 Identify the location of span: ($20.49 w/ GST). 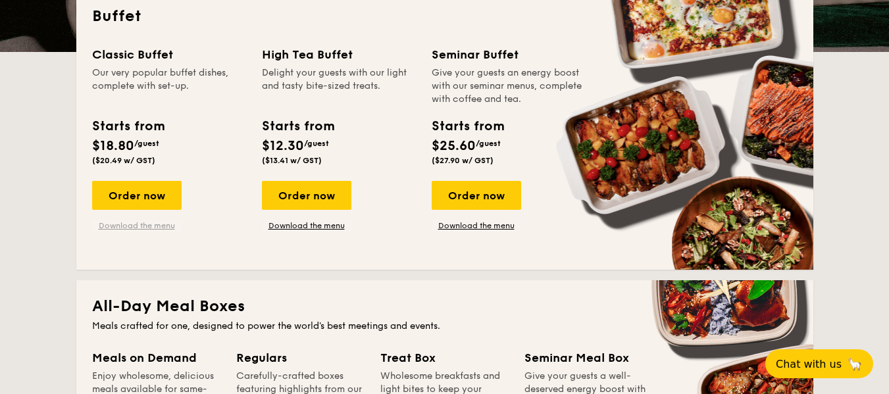
(124, 161).